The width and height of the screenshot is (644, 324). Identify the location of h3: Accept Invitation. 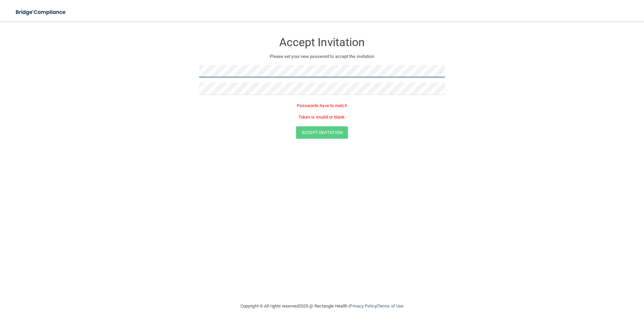
(322, 42).